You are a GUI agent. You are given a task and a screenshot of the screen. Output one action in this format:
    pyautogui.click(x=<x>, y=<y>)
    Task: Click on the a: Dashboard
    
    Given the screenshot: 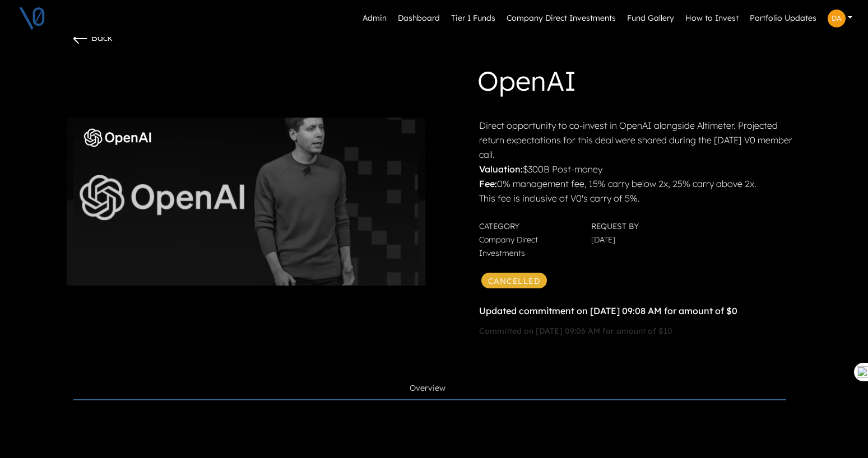 What is the action you would take?
    pyautogui.click(x=419, y=19)
    